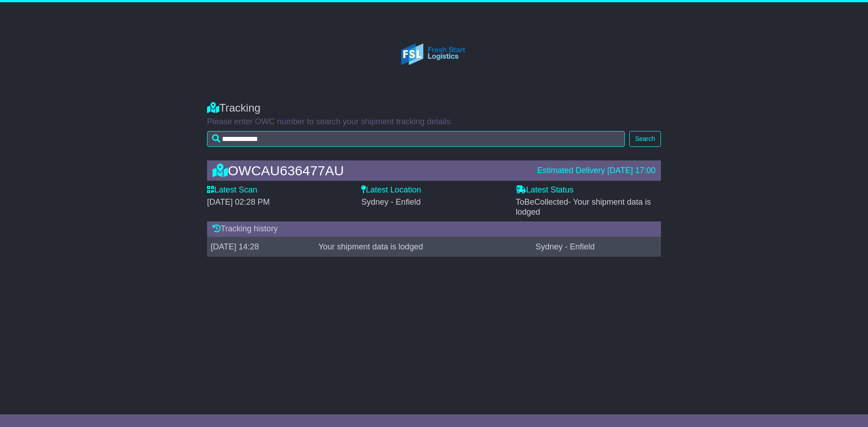 This screenshot has height=427, width=868. Describe the element at coordinates (434, 108) in the screenshot. I see `div: Tracking` at that location.